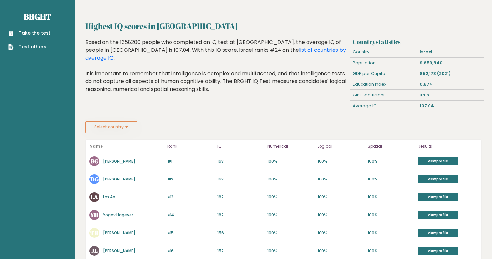  What do you see at coordinates (384, 84) in the screenshot?
I see `div: Education Index` at bounding box center [384, 84].